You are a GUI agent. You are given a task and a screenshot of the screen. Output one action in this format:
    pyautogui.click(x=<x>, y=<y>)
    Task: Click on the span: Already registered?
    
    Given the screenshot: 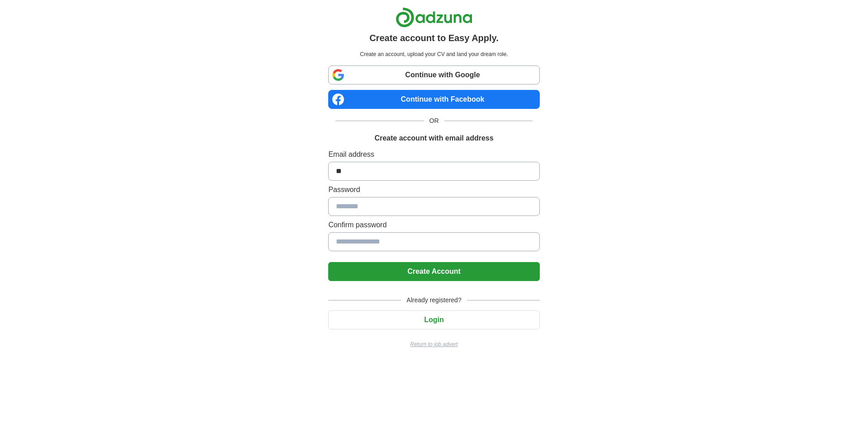 What is the action you would take?
    pyautogui.click(x=433, y=300)
    